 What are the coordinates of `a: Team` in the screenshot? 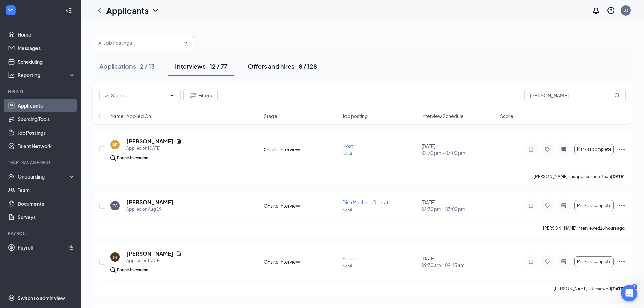 It's located at (46, 190).